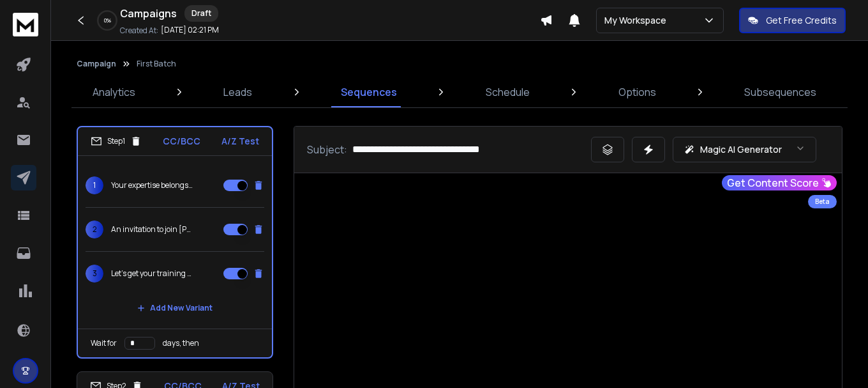  Describe the element at coordinates (780, 92) in the screenshot. I see `p: Subsequences` at that location.